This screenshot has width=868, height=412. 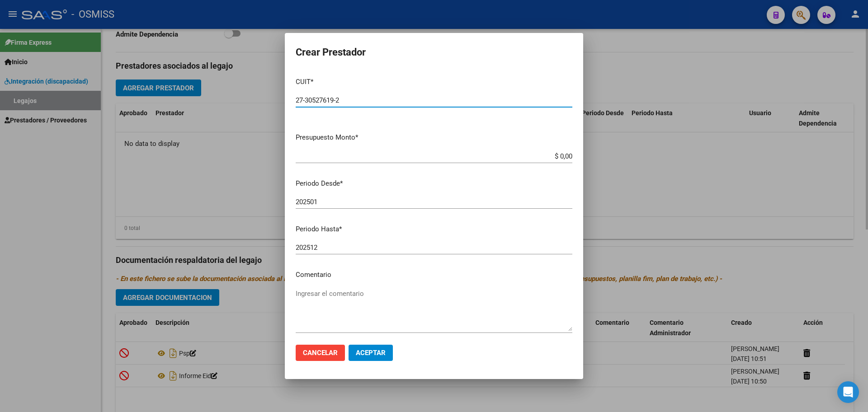 I want to click on span: Cancelar, so click(x=320, y=353).